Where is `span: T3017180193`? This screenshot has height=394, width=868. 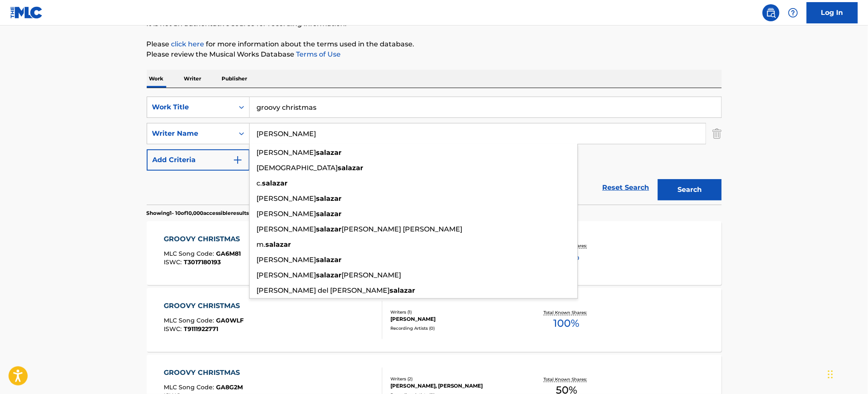 span: T3017180193 is located at coordinates (202, 262).